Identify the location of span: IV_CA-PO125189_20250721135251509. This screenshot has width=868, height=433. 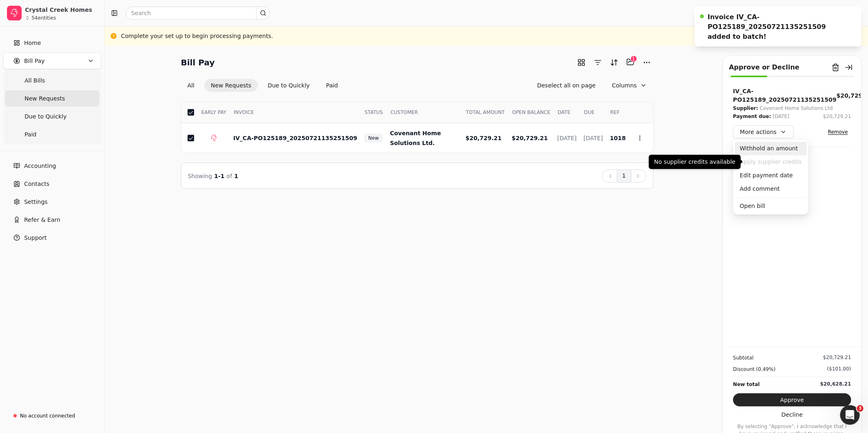
(295, 138).